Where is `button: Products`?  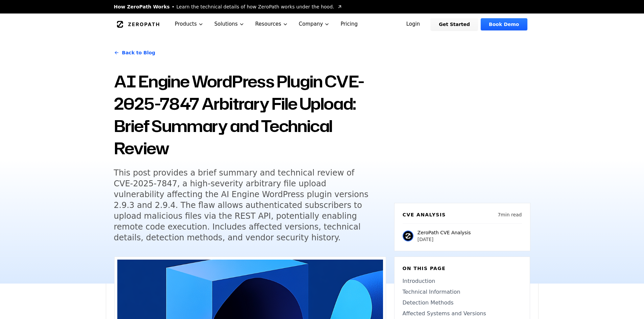
button: Products is located at coordinates (189, 24).